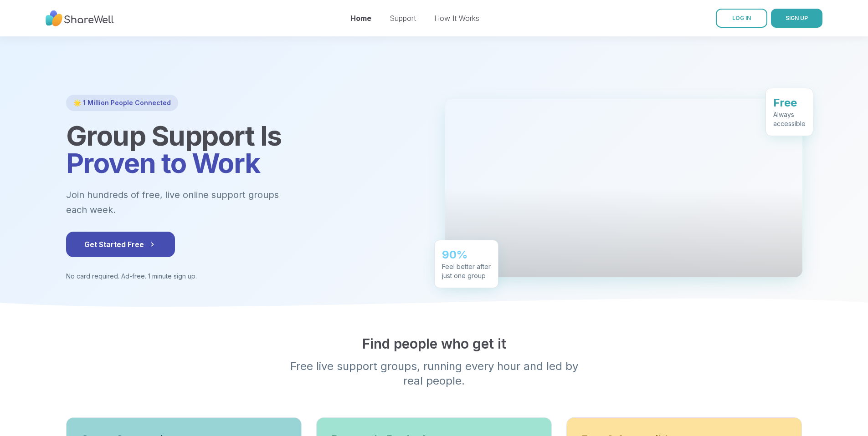 Image resolution: width=868 pixels, height=436 pixels. I want to click on p: No card required. Ad-free. 1 minute sign up., so click(245, 276).